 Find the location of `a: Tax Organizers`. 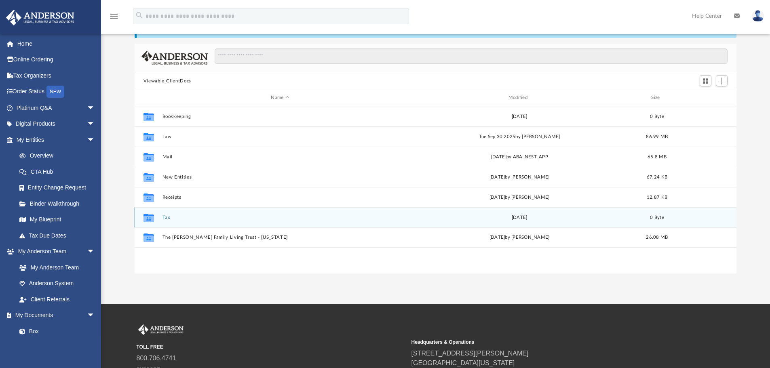

a: Tax Organizers is located at coordinates (56, 76).